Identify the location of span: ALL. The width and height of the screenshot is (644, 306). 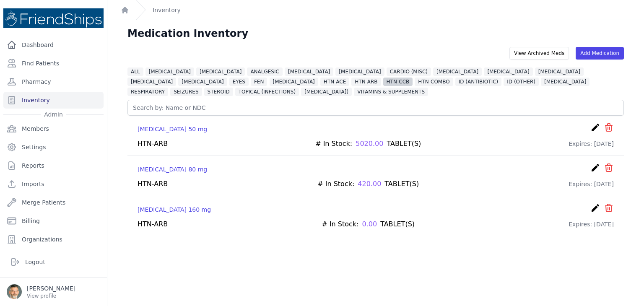
(135, 72).